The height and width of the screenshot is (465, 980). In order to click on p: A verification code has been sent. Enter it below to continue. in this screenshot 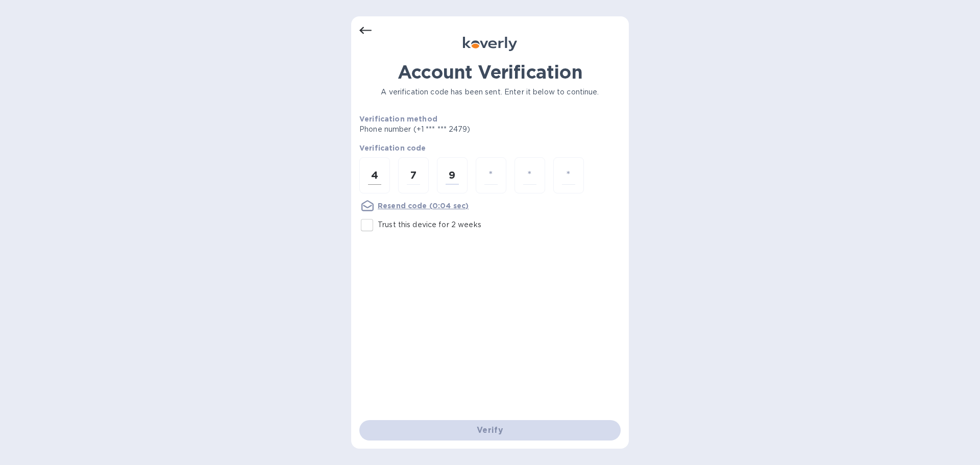, I will do `click(490, 92)`.